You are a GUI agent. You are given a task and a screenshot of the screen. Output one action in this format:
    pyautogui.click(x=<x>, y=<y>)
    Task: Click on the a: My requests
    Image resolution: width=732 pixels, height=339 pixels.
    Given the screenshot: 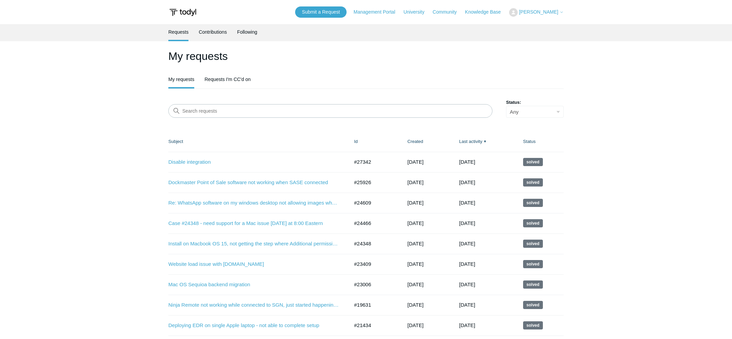 What is the action you would take?
    pyautogui.click(x=181, y=79)
    